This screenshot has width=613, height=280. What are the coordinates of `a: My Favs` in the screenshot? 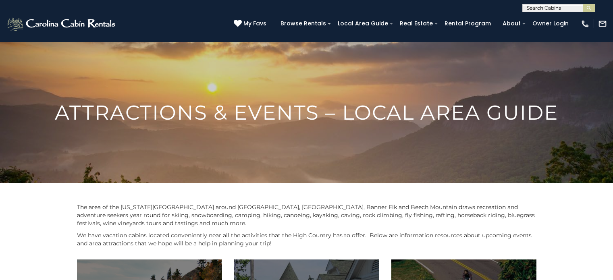 It's located at (251, 24).